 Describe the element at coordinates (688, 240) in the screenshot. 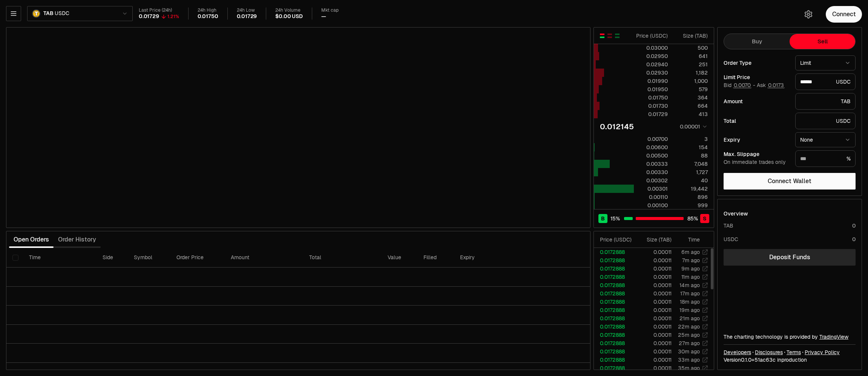

I see `div: Time` at that location.